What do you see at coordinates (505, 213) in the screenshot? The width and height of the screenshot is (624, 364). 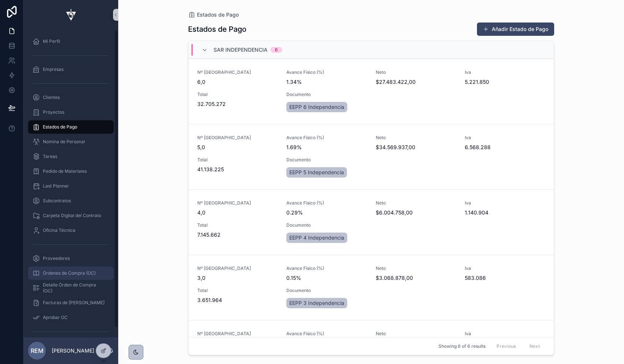 I see `span: 1.140.904` at bounding box center [505, 213].